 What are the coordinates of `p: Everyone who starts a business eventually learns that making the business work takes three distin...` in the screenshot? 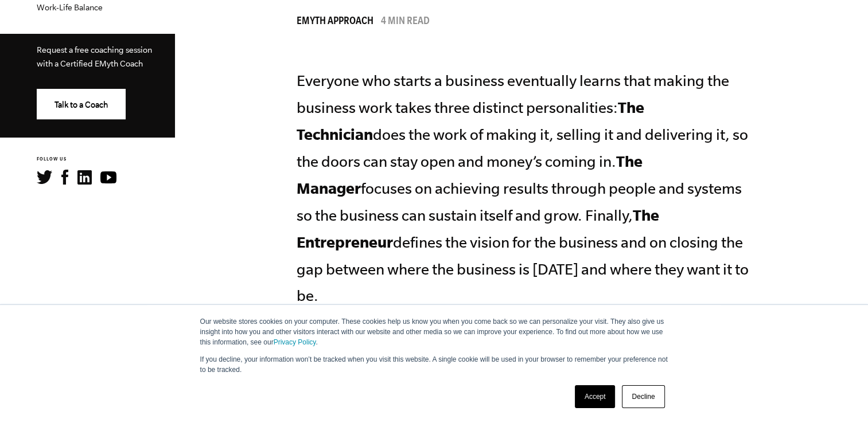 It's located at (526, 188).